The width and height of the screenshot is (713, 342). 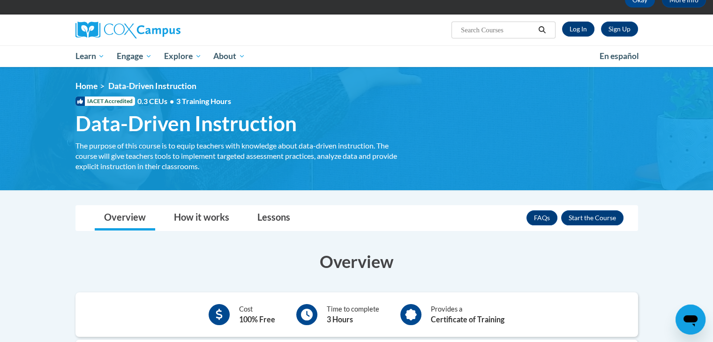 What do you see at coordinates (357, 56) in the screenshot?
I see `div: Main menu` at bounding box center [357, 56].